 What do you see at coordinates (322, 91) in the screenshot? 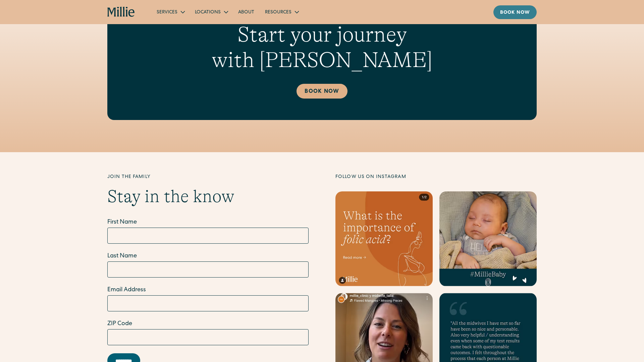
I see `a: Book Now` at bounding box center [322, 91].